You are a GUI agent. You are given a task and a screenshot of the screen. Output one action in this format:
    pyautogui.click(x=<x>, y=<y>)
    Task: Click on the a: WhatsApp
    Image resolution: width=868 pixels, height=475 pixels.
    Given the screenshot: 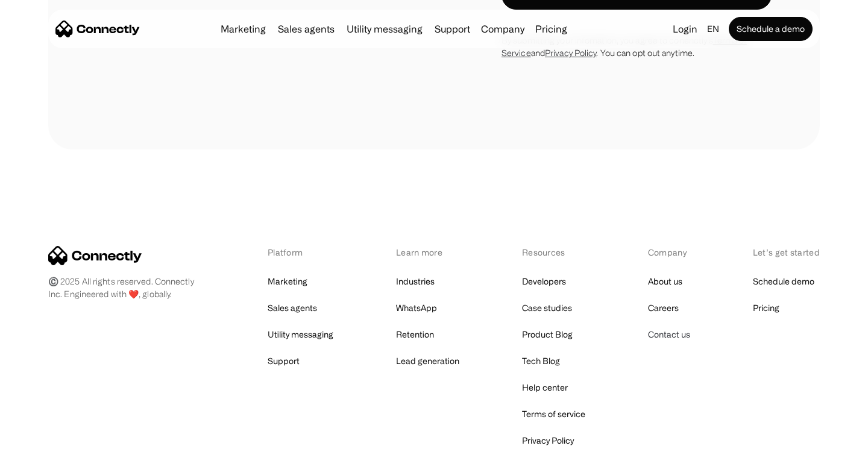 What is the action you would take?
    pyautogui.click(x=417, y=308)
    